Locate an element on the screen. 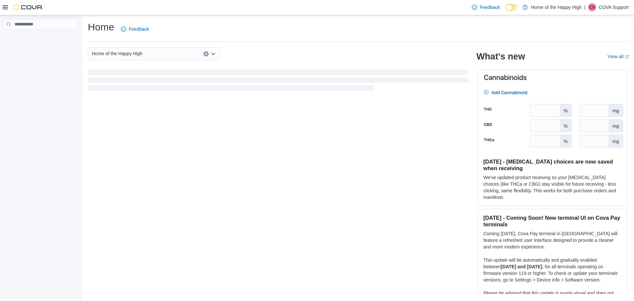 This screenshot has height=301, width=634. span: Loading is located at coordinates (278, 82).